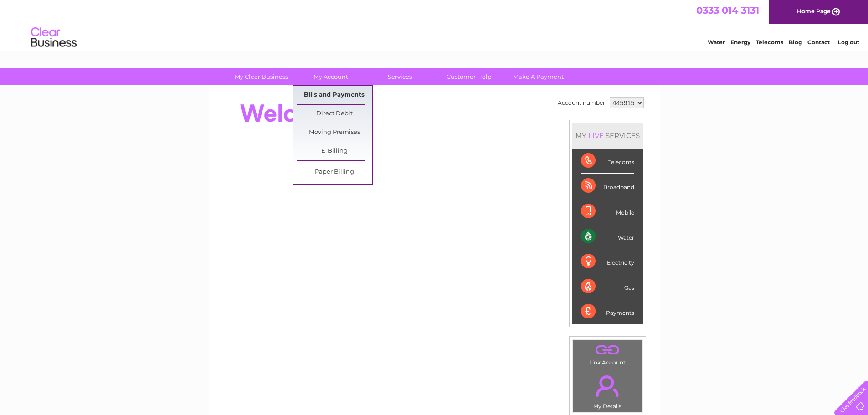 This screenshot has width=868, height=415. What do you see at coordinates (728, 10) in the screenshot?
I see `span: 0333 014 3131` at bounding box center [728, 10].